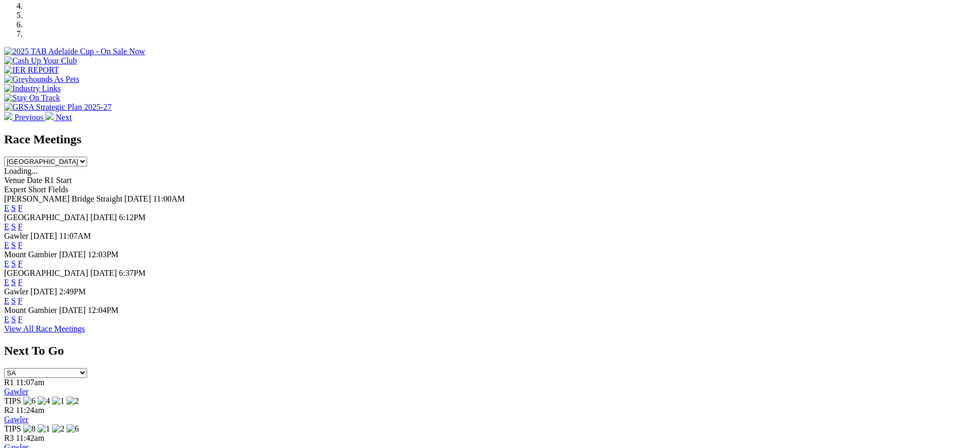  What do you see at coordinates (44, 401) in the screenshot?
I see `img: 4` at bounding box center [44, 401].